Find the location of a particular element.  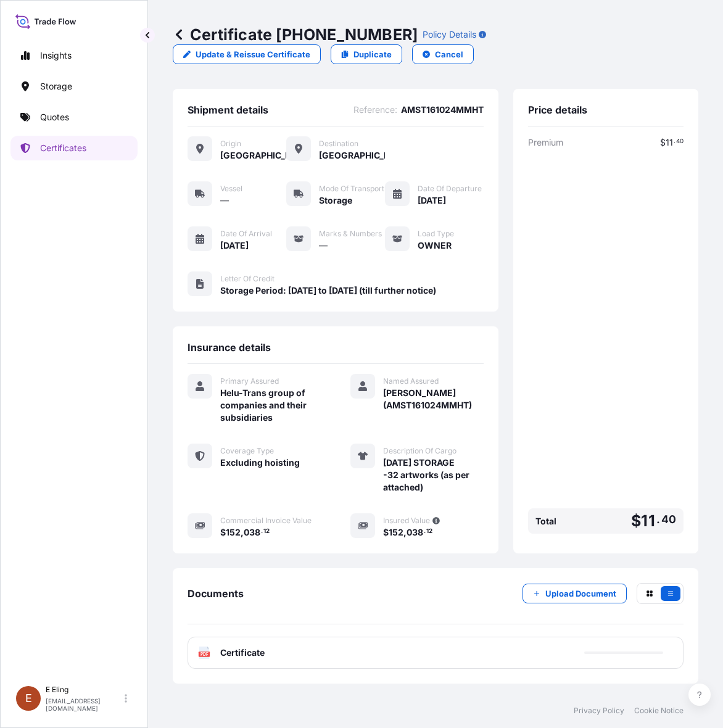

span: Origin is located at coordinates (230, 144).